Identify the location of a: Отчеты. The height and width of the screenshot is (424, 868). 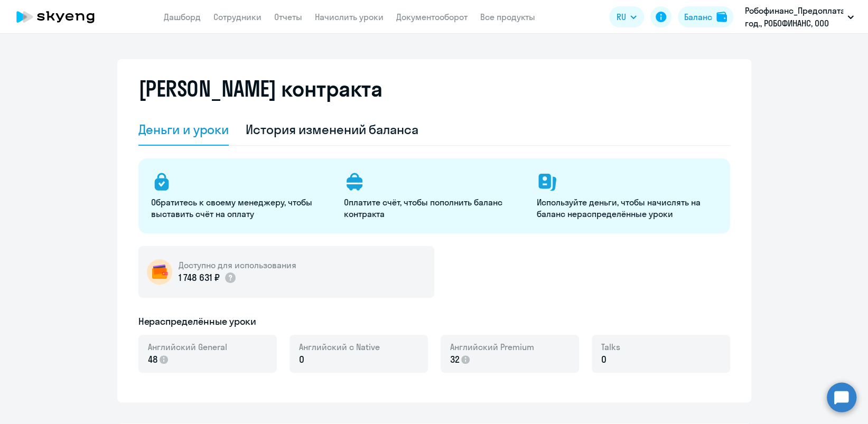
(288, 17).